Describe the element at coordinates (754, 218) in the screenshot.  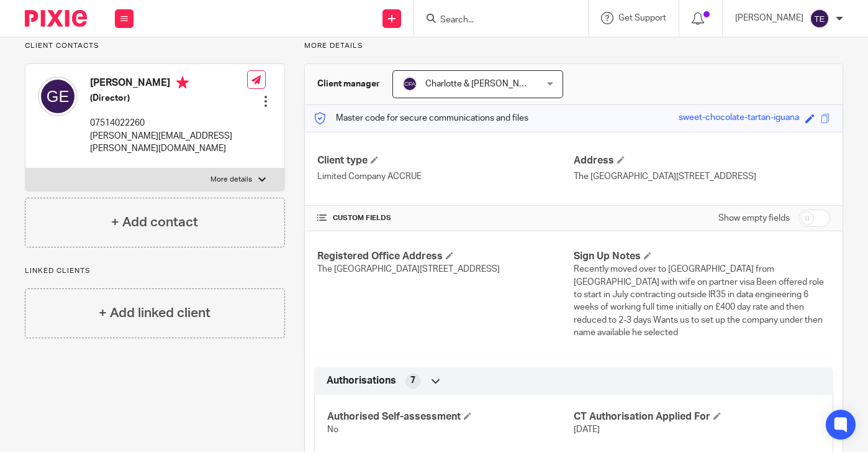
I see `label: Show empty fields` at that location.